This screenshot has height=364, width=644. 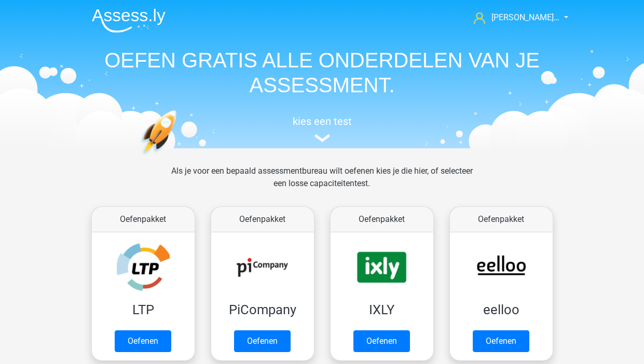 I want to click on h5: kies een test, so click(x=322, y=122).